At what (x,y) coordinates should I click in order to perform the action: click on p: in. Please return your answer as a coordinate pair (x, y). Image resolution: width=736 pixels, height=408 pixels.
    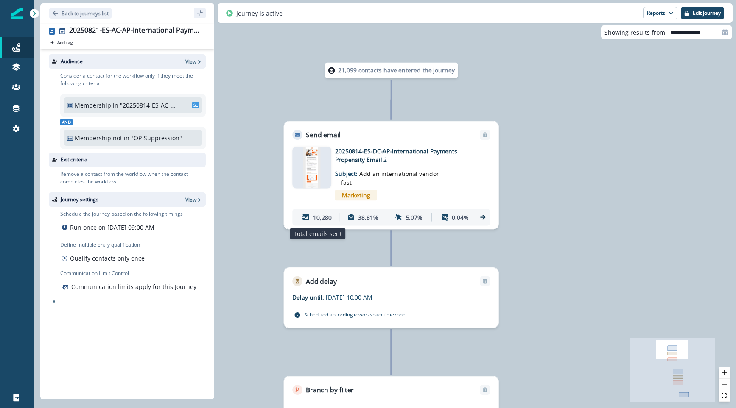
    Looking at the image, I should click on (115, 105).